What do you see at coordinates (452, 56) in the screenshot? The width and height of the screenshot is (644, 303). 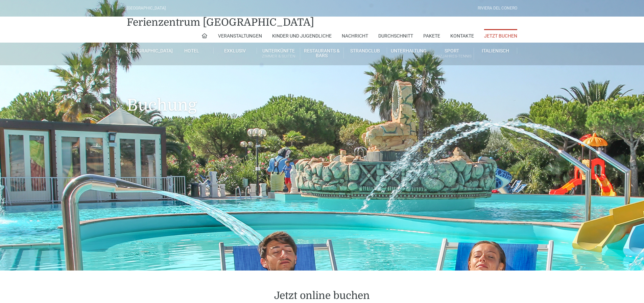 I see `font: Ganzjahres-Tennis` at bounding box center [452, 56].